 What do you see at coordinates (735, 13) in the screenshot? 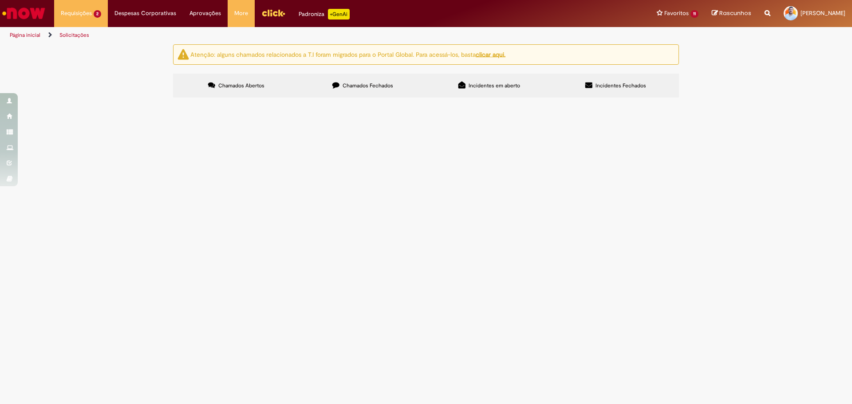
I see `span: Rascunhos` at bounding box center [735, 13].